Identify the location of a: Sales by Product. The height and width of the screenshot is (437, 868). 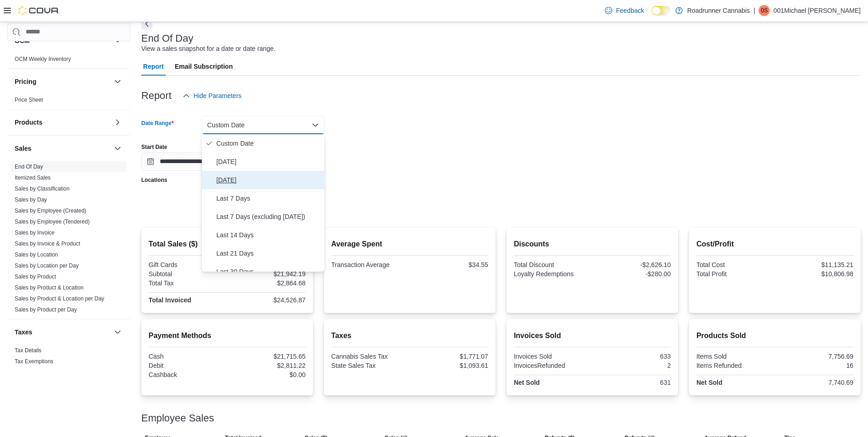
(35, 276).